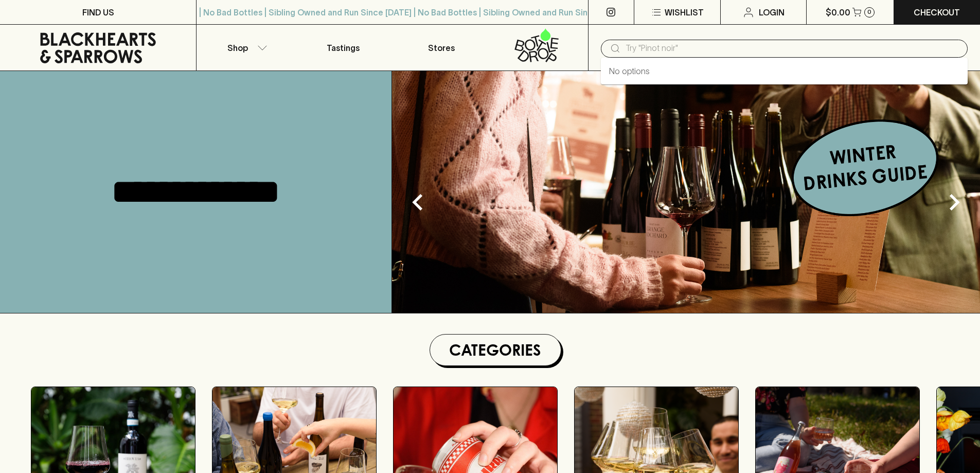 The image size is (980, 473). Describe the element at coordinates (344, 48) in the screenshot. I see `p: Tastings` at that location.